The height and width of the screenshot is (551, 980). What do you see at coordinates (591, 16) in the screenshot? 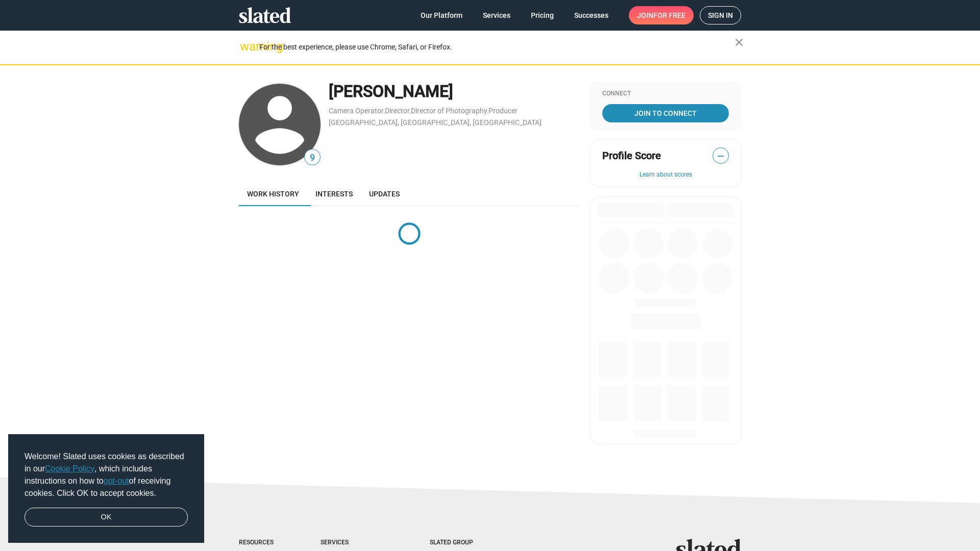
I see `span: Successes` at bounding box center [591, 16].